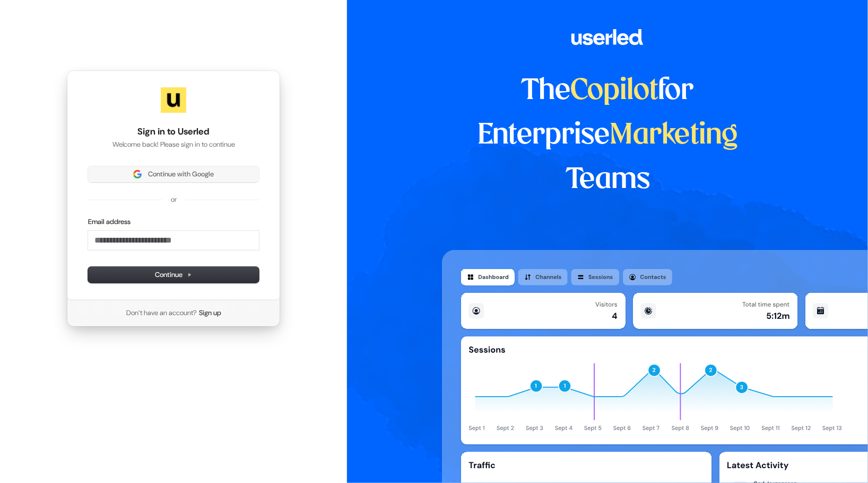 This screenshot has height=483, width=868. I want to click on img: Userled, so click(173, 101).